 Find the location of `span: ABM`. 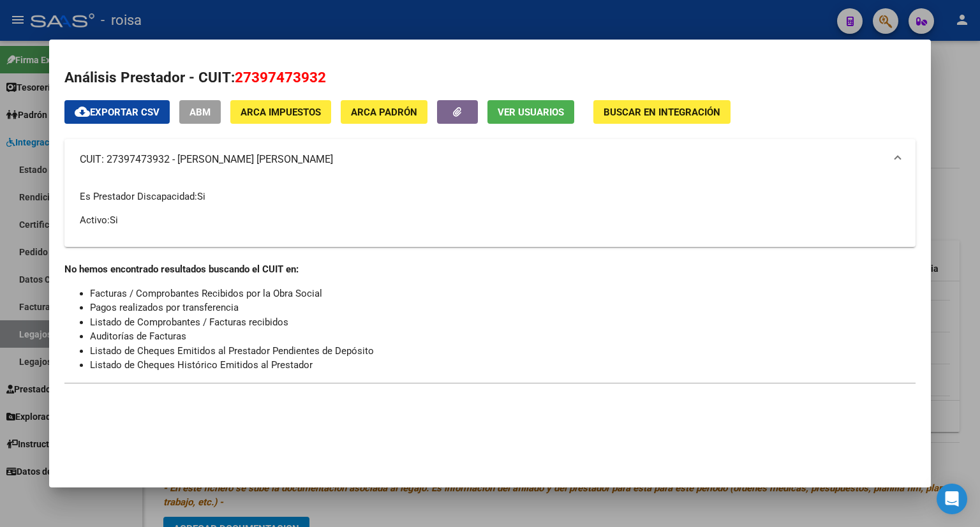

span: ABM is located at coordinates (200, 112).